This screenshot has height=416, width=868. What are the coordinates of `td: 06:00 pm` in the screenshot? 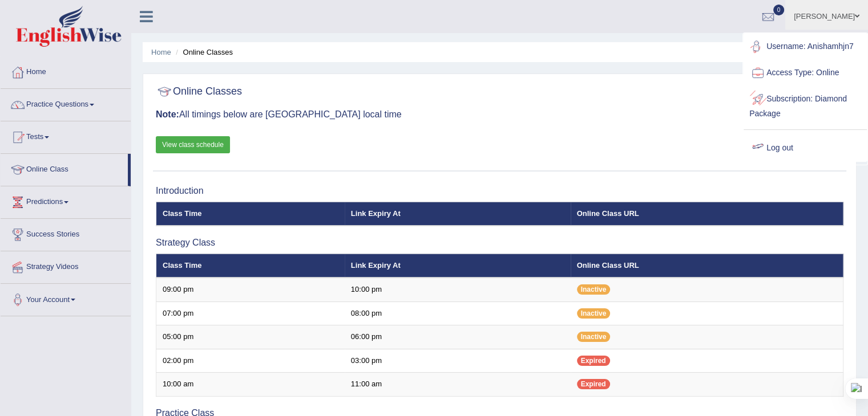 It's located at (457, 338).